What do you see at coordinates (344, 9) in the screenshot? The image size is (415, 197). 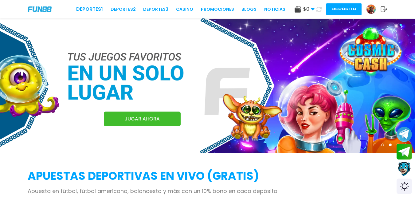 I see `button: Depósito` at bounding box center [344, 9].